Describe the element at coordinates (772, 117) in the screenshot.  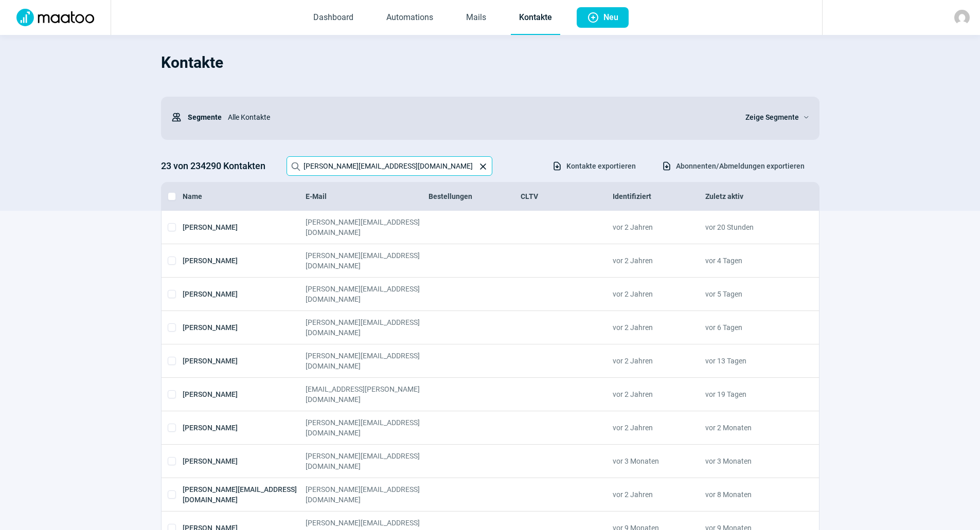
I see `span: Zeige Segmente` at that location.